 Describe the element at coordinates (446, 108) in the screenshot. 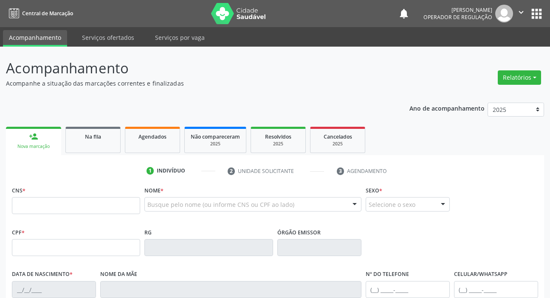

I see `p: Ano de acompanhamento` at that location.